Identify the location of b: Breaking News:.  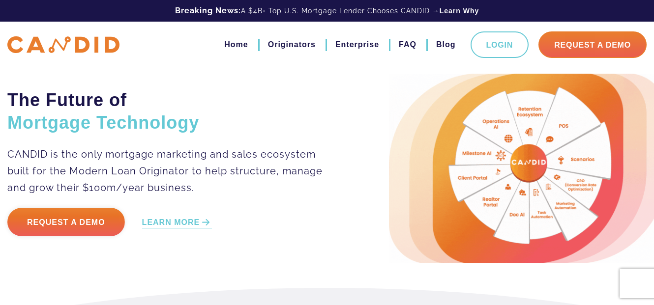
(208, 10).